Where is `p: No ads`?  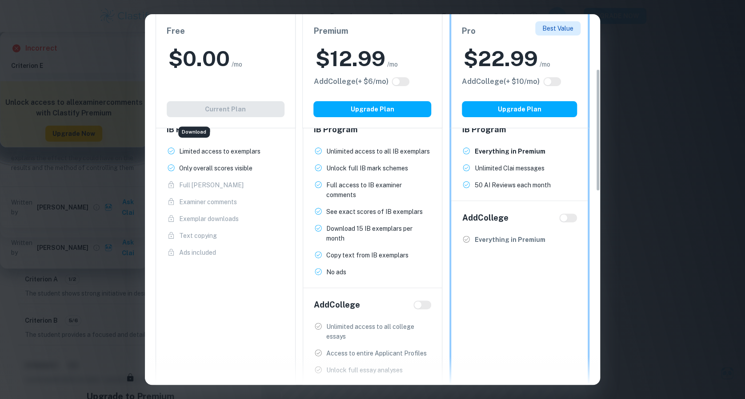 p: No ads is located at coordinates (336, 272).